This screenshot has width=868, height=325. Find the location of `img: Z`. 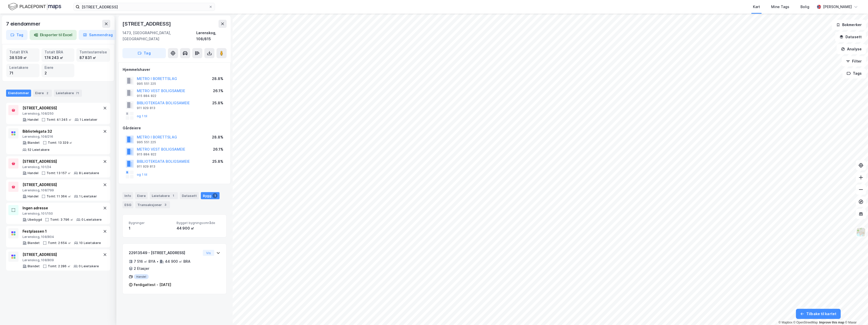

img: Z is located at coordinates (861, 232).